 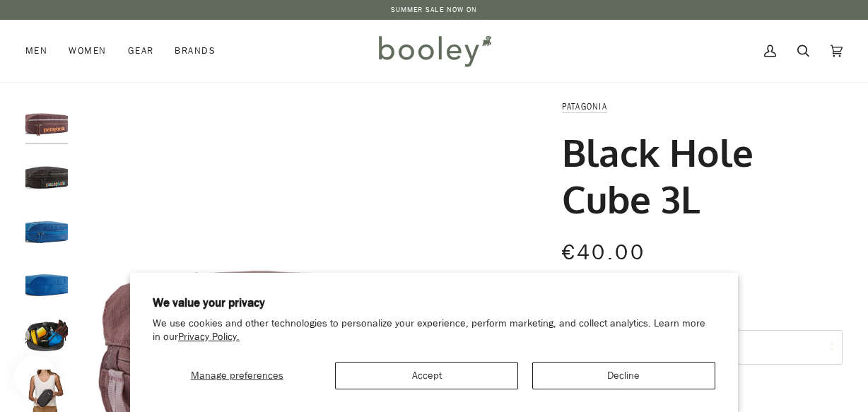 What do you see at coordinates (236, 375) in the screenshot?
I see `button: Manage preferences` at bounding box center [236, 375].